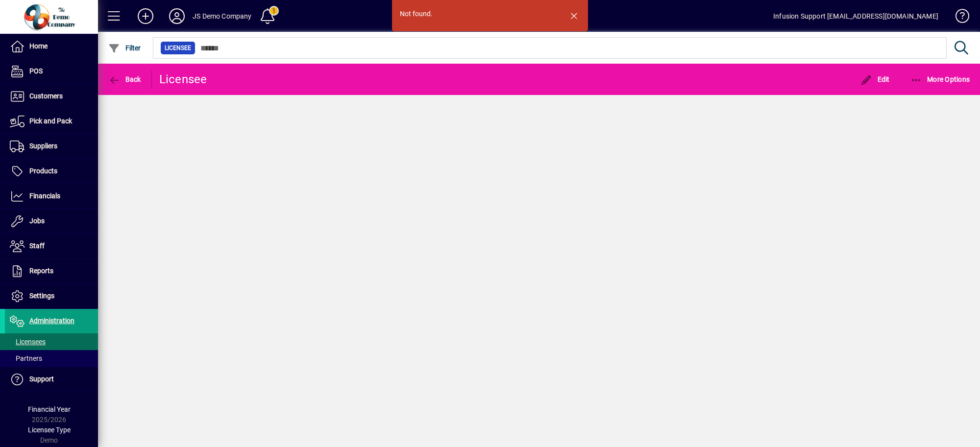 This screenshot has width=980, height=447. What do you see at coordinates (51, 171) in the screenshot?
I see `a: Products` at bounding box center [51, 171].